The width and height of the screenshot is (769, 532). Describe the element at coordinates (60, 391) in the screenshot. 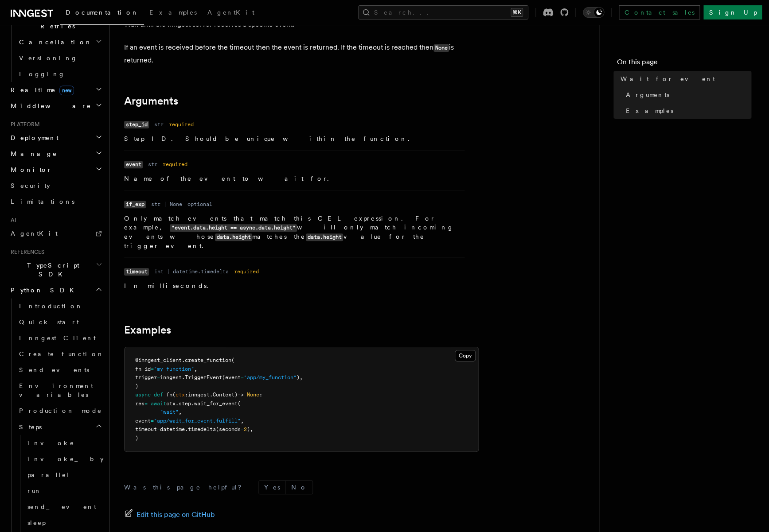

I see `a: Environment variables` at that location.